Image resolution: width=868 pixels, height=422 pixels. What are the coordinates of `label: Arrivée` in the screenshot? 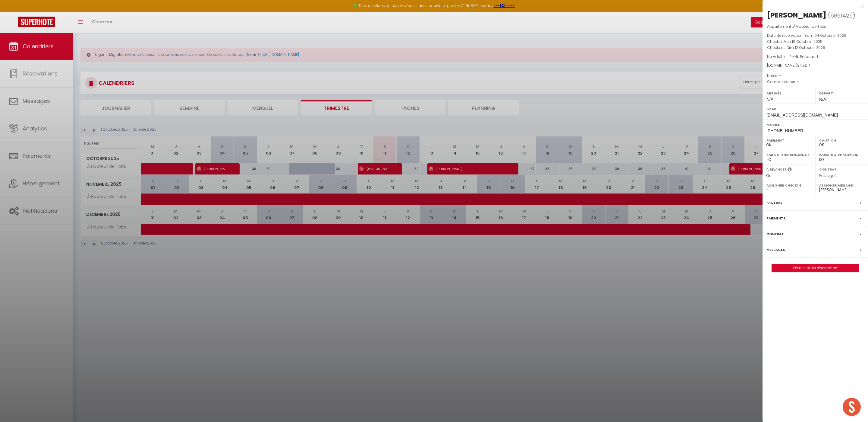 It's located at (789, 93).